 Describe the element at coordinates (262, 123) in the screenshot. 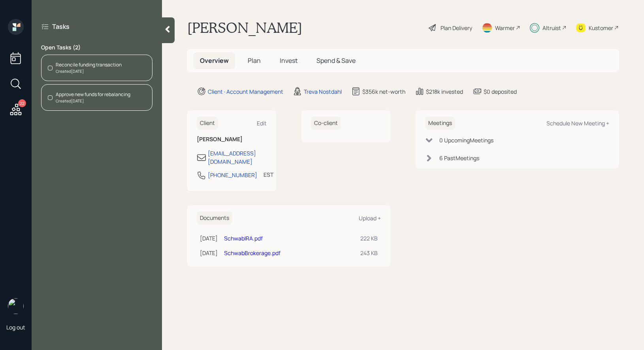

I see `div: Edit` at that location.